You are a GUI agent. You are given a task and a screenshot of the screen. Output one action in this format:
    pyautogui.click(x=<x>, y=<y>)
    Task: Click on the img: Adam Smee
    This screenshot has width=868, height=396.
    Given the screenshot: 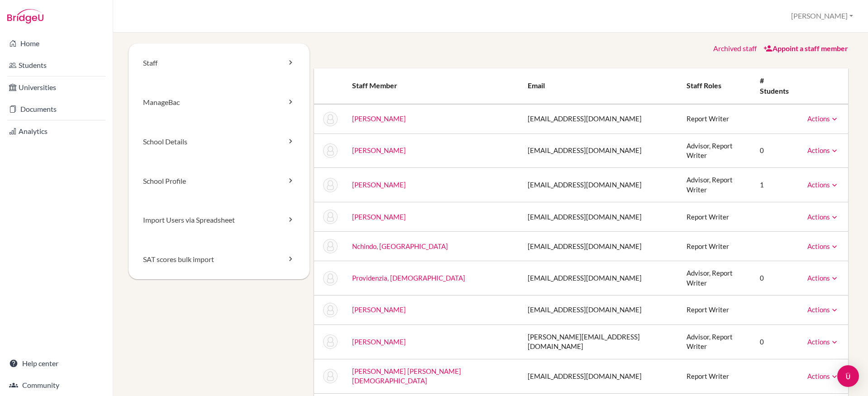 What is the action you would take?
    pyautogui.click(x=330, y=342)
    